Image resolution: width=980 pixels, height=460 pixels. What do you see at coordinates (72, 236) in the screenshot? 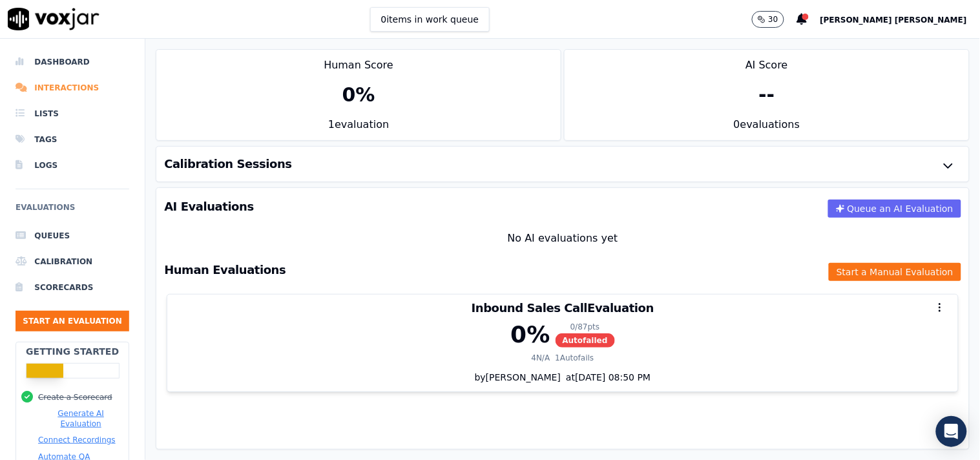
I see `a: Queues` at bounding box center [72, 236].